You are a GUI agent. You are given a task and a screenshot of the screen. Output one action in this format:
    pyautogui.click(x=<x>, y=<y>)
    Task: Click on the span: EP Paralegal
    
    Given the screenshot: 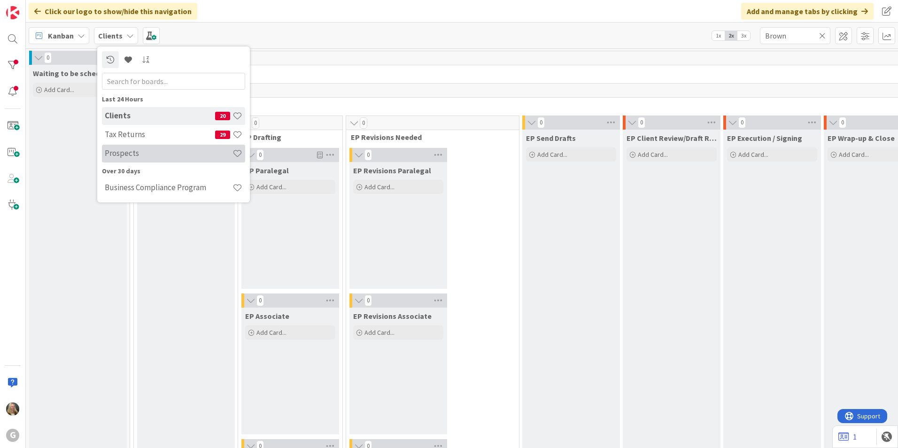 What is the action you would take?
    pyautogui.click(x=267, y=171)
    